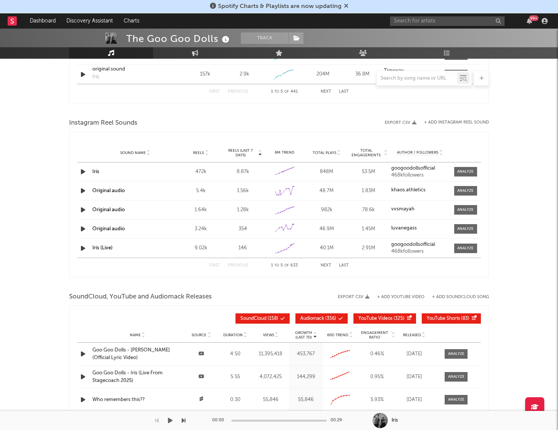 This screenshot has width=558, height=430. Describe the element at coordinates (132, 69) in the screenshot. I see `div: original sound` at that location.